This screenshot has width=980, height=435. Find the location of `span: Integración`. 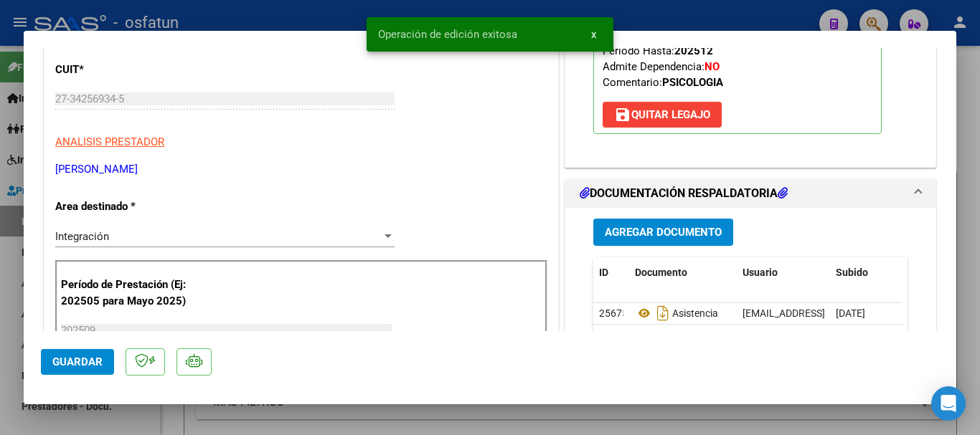

span: Integración is located at coordinates (82, 236).